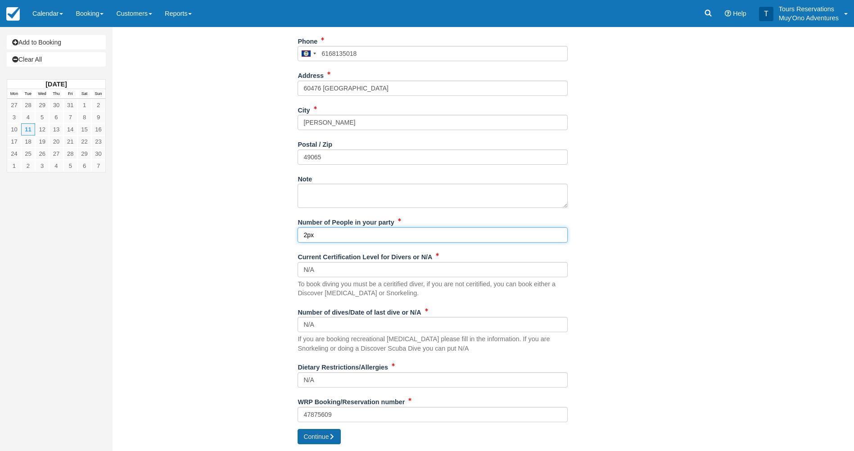 The height and width of the screenshot is (451, 854). What do you see at coordinates (304, 109) in the screenshot?
I see `label: City` at bounding box center [304, 109].